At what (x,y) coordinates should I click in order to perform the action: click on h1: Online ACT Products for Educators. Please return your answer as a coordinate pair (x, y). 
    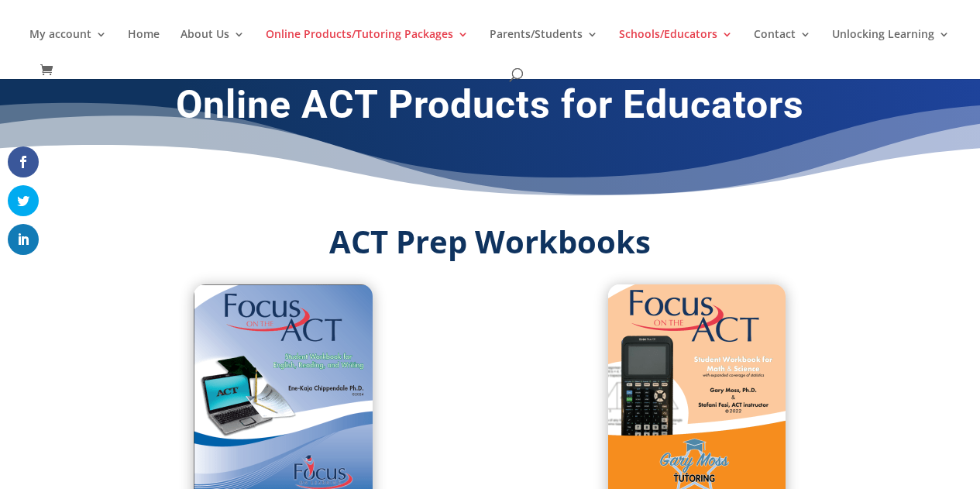
    Looking at the image, I should click on (490, 108).